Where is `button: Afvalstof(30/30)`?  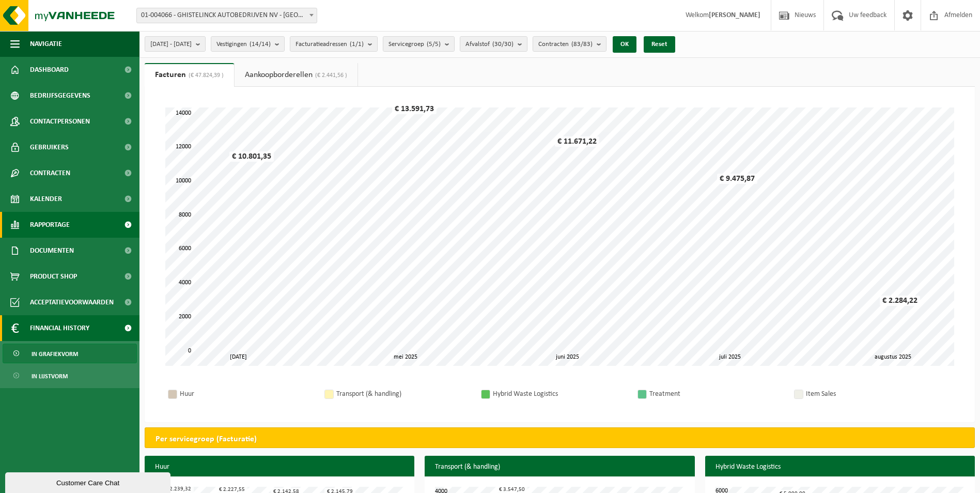
button: Afvalstof(30/30) is located at coordinates (494, 44).